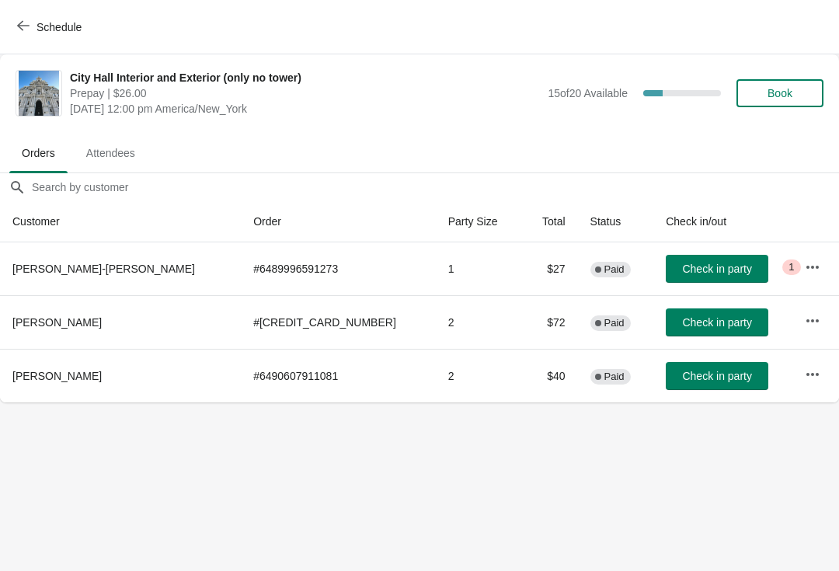 The height and width of the screenshot is (571, 839). What do you see at coordinates (338, 375) in the screenshot?
I see `td: # 6490607911081` at bounding box center [338, 375].